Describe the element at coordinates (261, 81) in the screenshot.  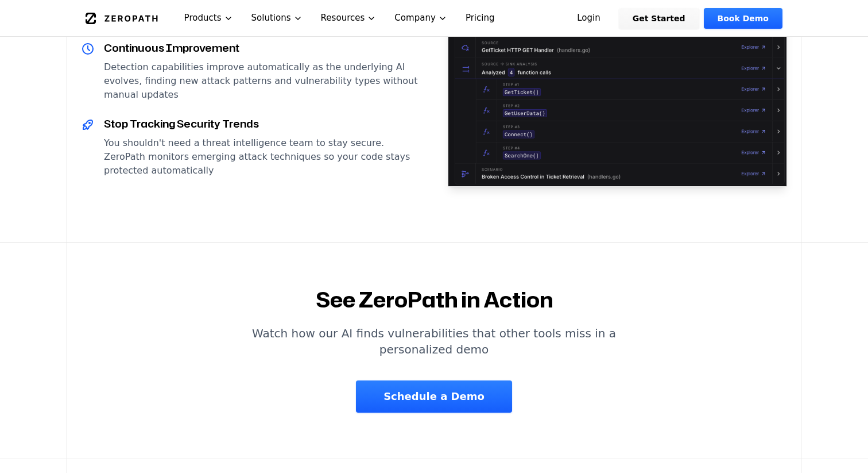
I see `p: Detection capabilities improve automatically as the underlying AI evolves, finding new attack pat...` at that location.